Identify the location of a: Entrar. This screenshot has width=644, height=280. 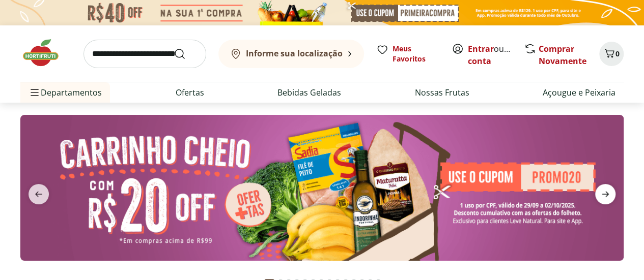
(481, 49).